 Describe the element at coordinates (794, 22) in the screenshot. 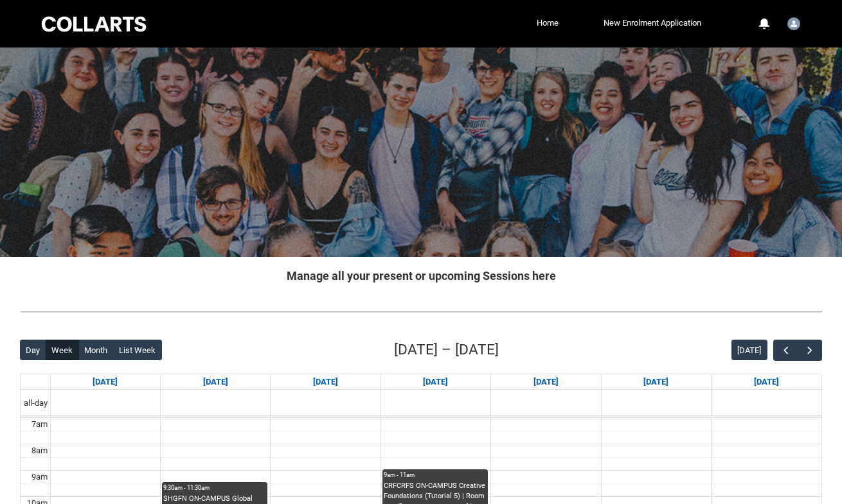

I see `button: User Profile Student.jrogers.20252899` at that location.